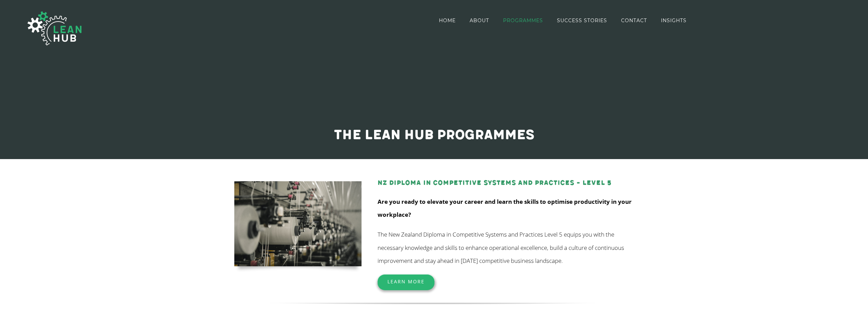 Image resolution: width=868 pixels, height=311 pixels. What do you see at coordinates (298, 223) in the screenshot?
I see `img: kevin-limbri-mBXQCNKbq7E-unsplash` at bounding box center [298, 223].